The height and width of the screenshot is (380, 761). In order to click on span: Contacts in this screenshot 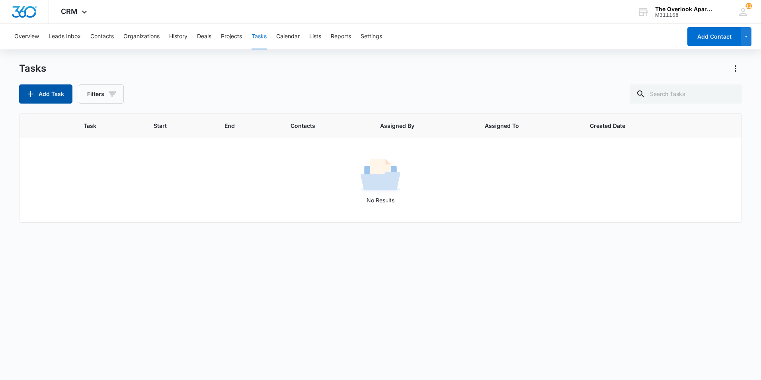, I will do `click(320, 125)`.